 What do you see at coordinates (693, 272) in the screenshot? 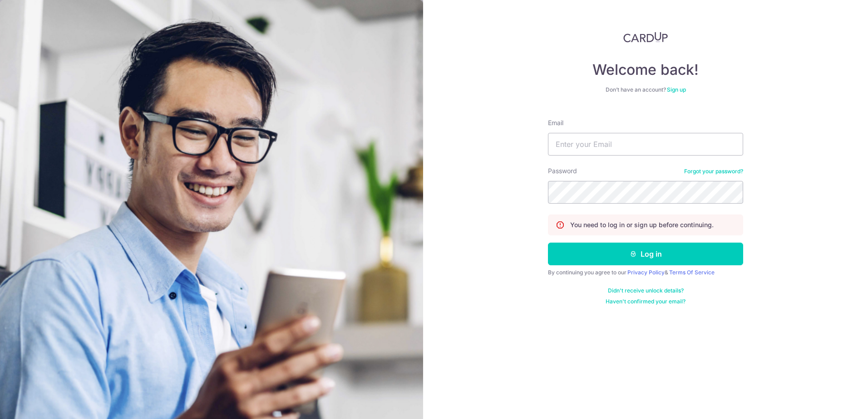
I see `a: Terms Of Service` at bounding box center [693, 272].